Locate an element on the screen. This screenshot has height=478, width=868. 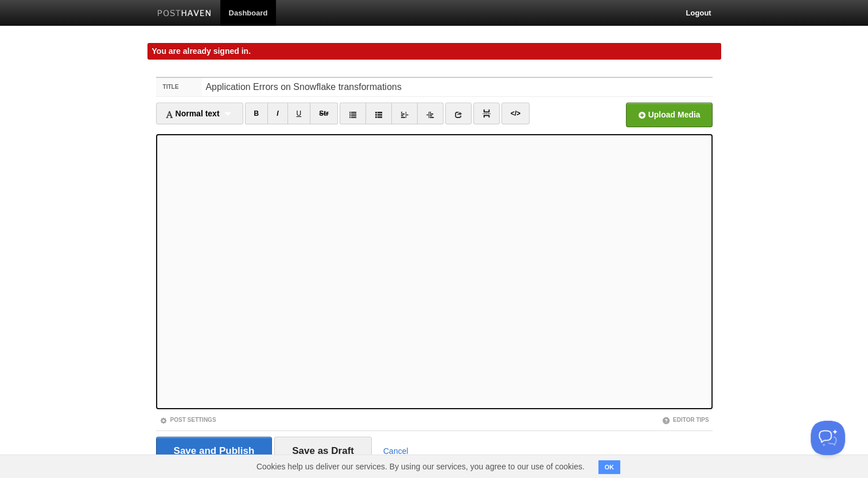
img: Posthaven-bar is located at coordinates (184, 14).